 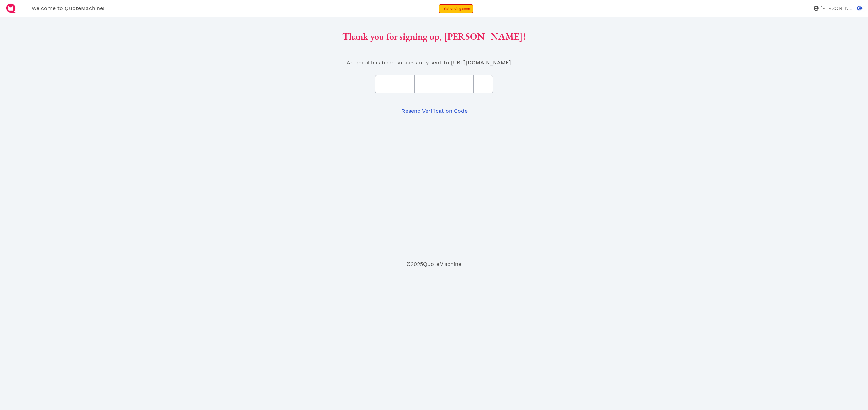 What do you see at coordinates (434, 110) in the screenshot?
I see `span: Resend Verification Code` at bounding box center [434, 110].